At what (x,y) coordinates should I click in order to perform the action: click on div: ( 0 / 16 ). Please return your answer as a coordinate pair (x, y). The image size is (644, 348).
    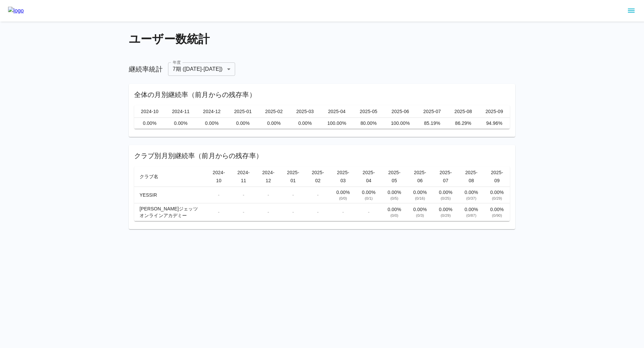
    Looking at the image, I should click on (420, 198).